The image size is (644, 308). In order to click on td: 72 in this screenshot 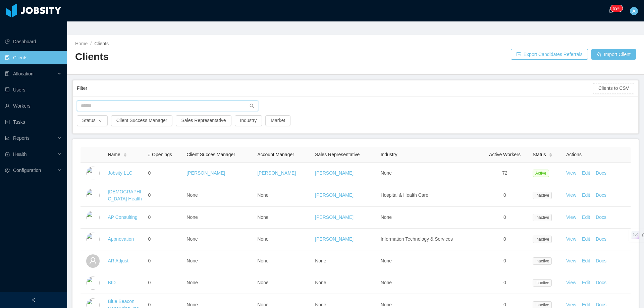, I will do `click(505, 173)`.